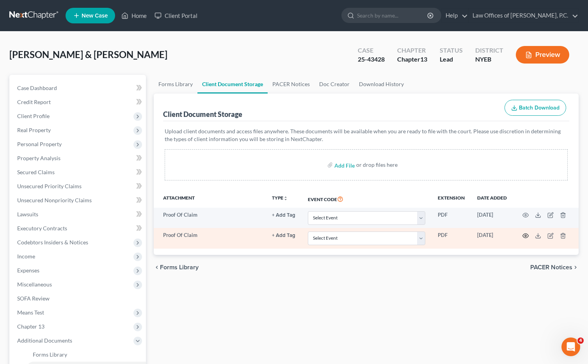 The image size is (588, 364). Describe the element at coordinates (210, 199) in the screenshot. I see `th: Attachment` at that location.